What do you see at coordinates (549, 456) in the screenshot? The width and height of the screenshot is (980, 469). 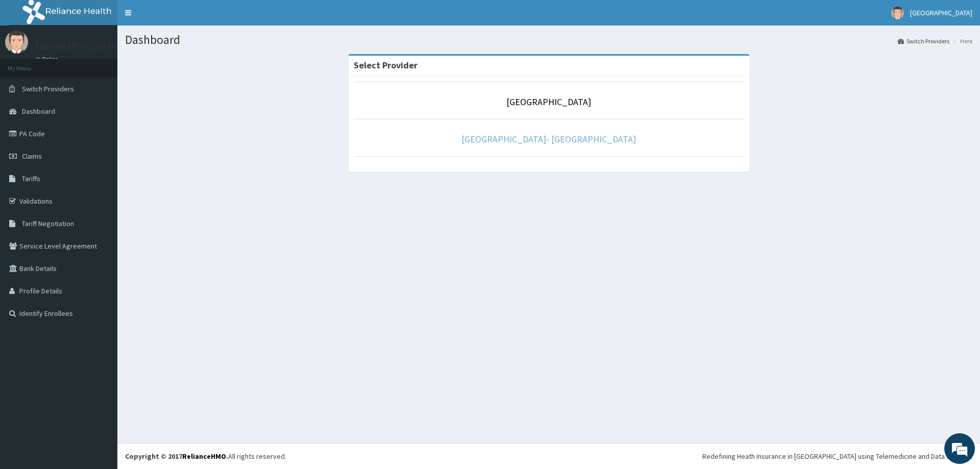 I see `footer: All rights reserved.` at bounding box center [549, 456].